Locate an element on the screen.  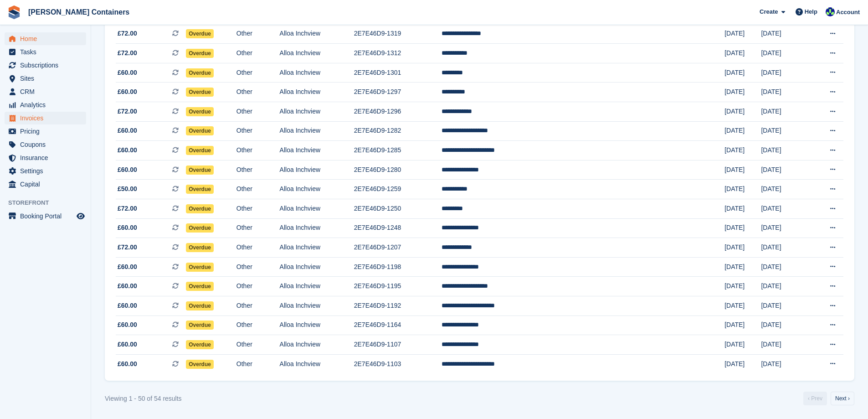
td: 2E7E46D9-1296 is located at coordinates (398, 112).